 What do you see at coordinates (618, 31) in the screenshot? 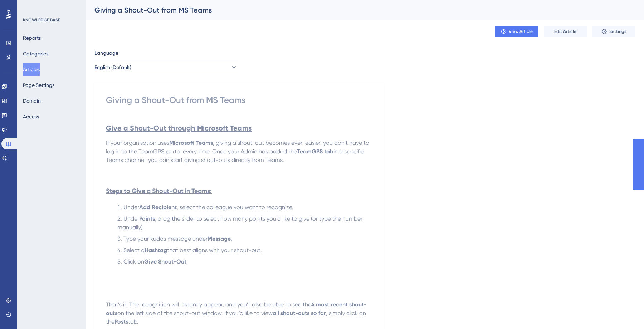
I see `span: Settings` at bounding box center [618, 31].